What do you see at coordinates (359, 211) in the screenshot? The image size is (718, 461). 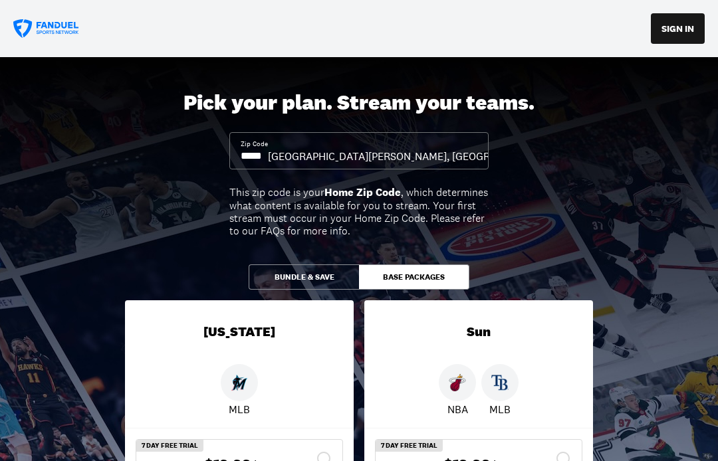 I see `div: This zip code is your , which determines what content is available for you to stream. Your first ...` at bounding box center [359, 211].